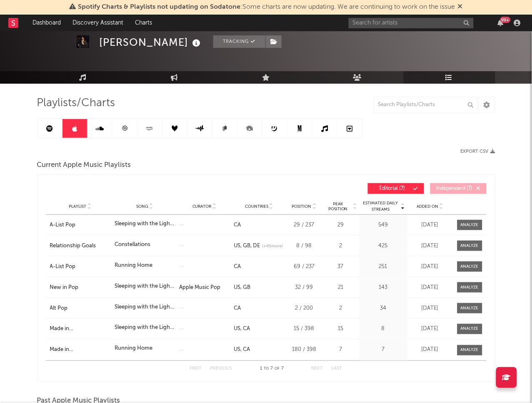 The width and height of the screenshot is (532, 403). I want to click on span: Editorial ( 7 ), so click(392, 189).